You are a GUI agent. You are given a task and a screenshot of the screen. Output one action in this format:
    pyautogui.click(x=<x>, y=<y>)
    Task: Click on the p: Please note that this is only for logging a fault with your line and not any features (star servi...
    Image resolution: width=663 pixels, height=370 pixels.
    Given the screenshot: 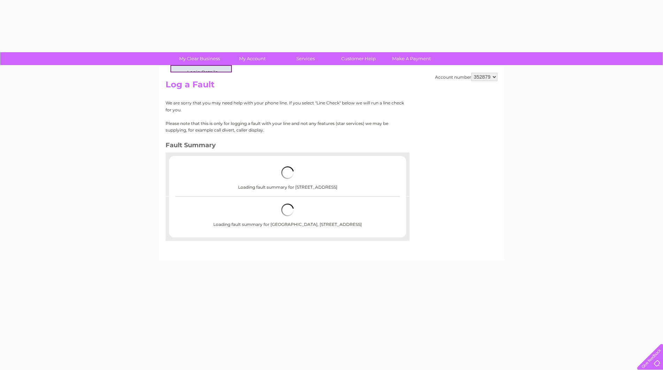 What is the action you would take?
    pyautogui.click(x=285, y=127)
    